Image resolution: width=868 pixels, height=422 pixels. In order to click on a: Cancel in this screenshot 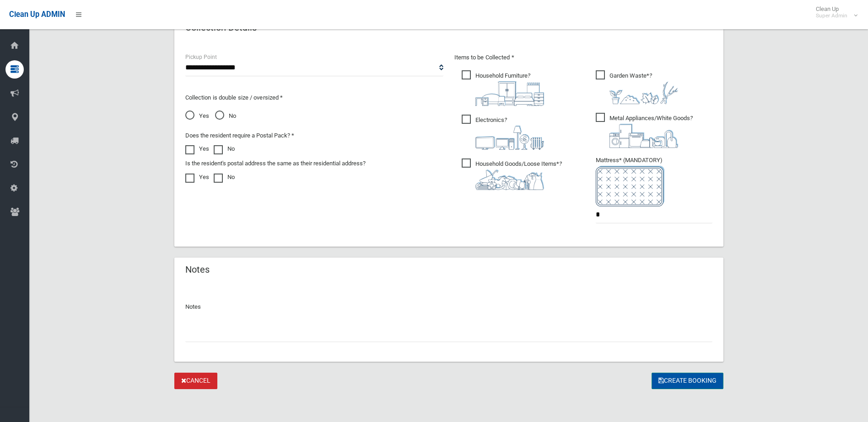, I will do `click(195, 381)`.